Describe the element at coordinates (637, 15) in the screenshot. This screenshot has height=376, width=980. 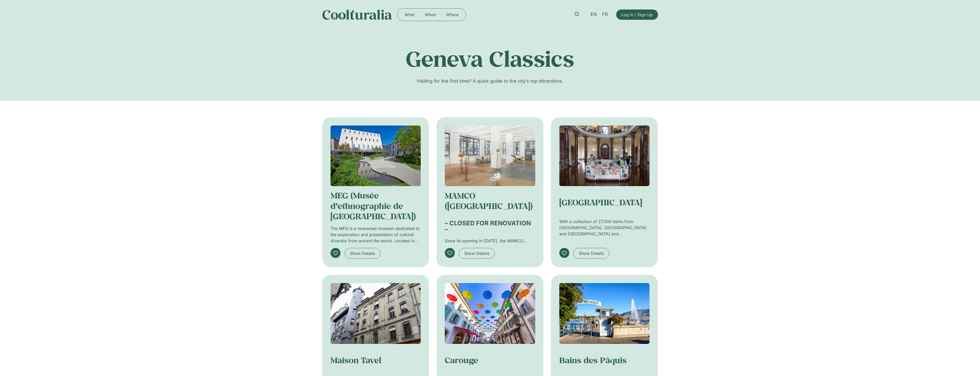
I see `a: Log In / Sign Up` at that location.